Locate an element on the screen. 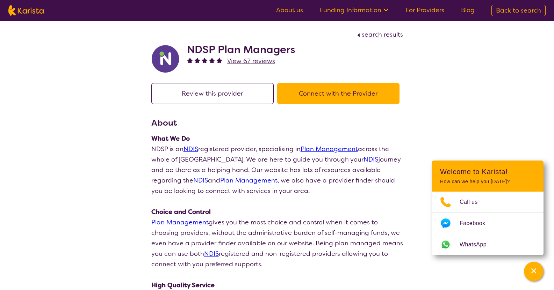  a: Review this provider is located at coordinates (214, 94).